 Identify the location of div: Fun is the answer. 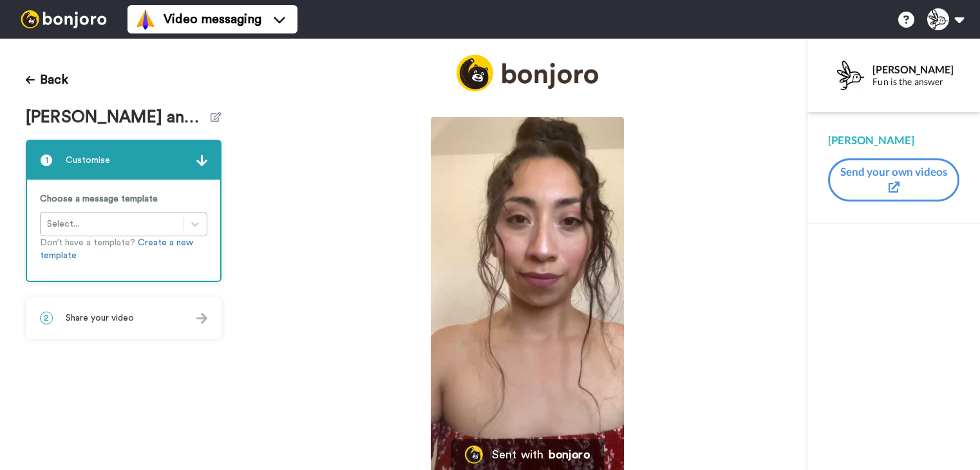
(916, 82).